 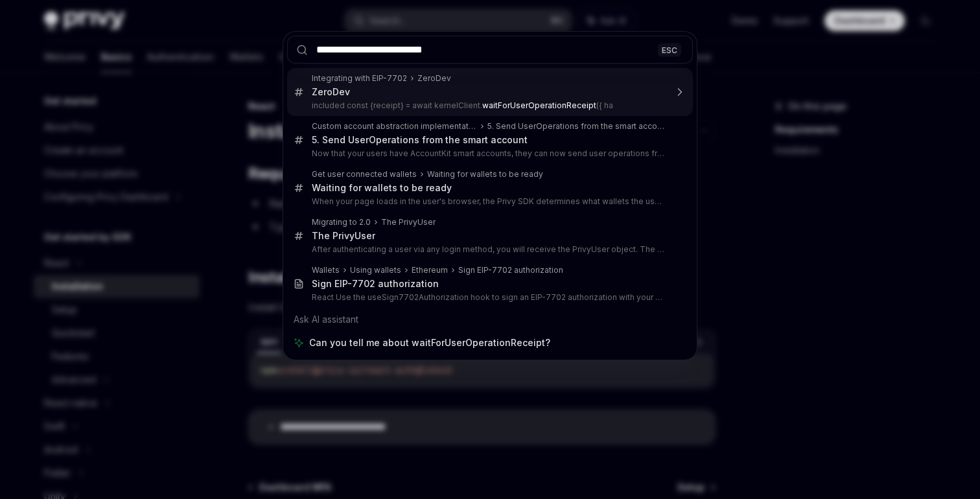 What do you see at coordinates (489, 297) in the screenshot?
I see `p: React Use the useSign7702Authorization hook to sign an EIP-7702 authorization with your user's wal` at bounding box center [489, 297].